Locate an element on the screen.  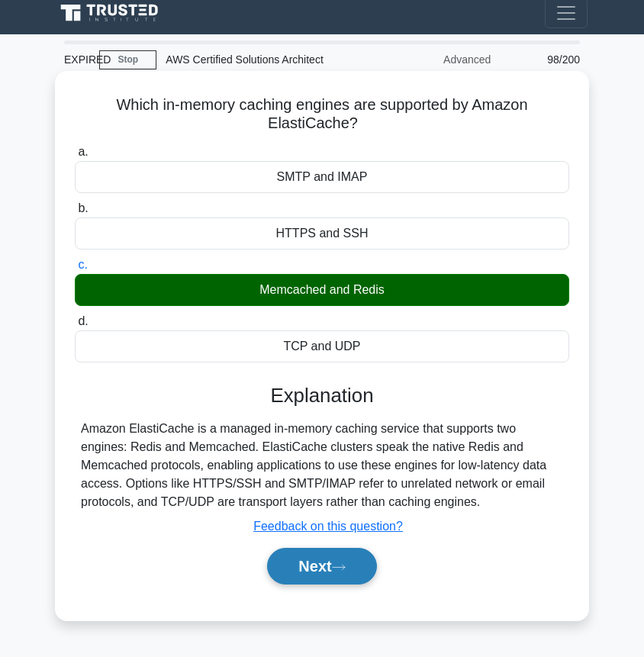
div: 98/200 is located at coordinates (543, 59).